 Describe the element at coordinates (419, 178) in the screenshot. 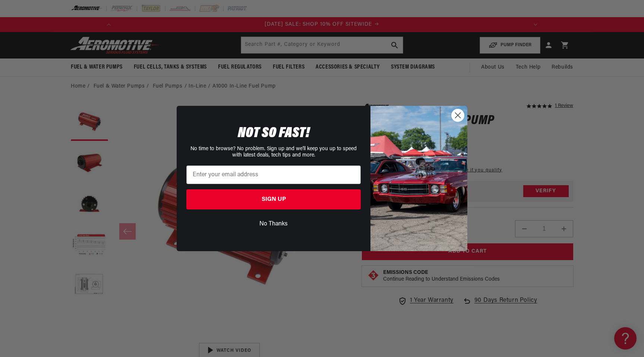

I see `img: 85cdd541-2605-488b-b08c-a5ee7b438a35.jpeg` at that location.